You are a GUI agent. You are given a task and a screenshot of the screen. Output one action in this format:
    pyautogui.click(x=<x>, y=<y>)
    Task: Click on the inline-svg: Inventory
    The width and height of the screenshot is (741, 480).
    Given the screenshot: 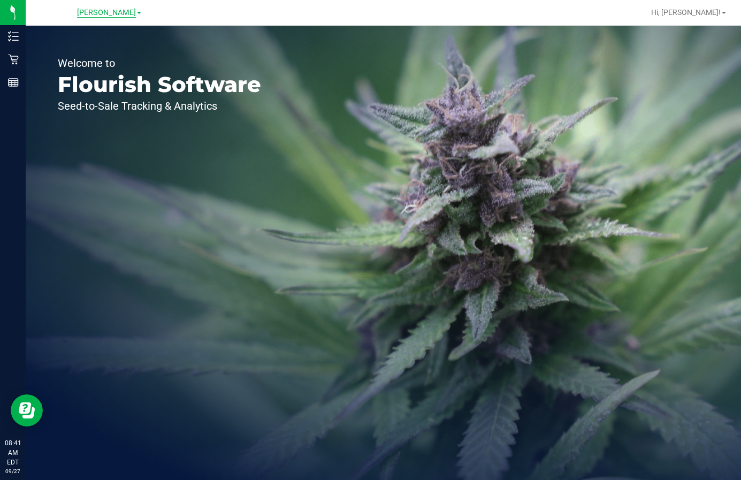 What is the action you would take?
    pyautogui.click(x=13, y=36)
    